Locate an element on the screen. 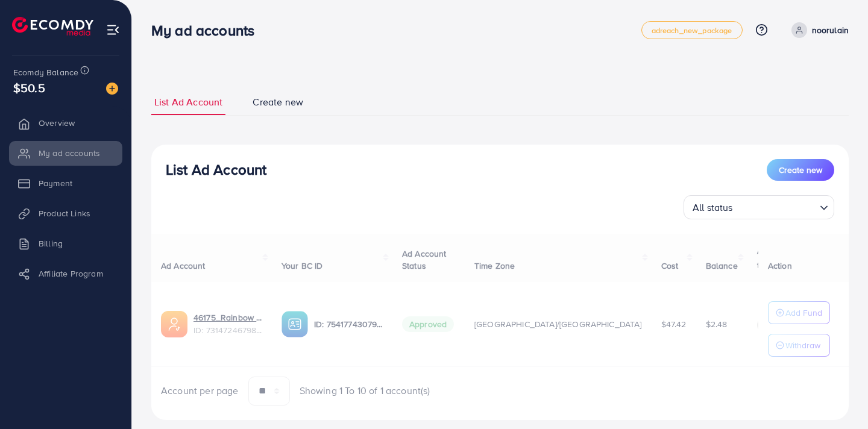 The width and height of the screenshot is (868, 429). span: $50.5 is located at coordinates (29, 87).